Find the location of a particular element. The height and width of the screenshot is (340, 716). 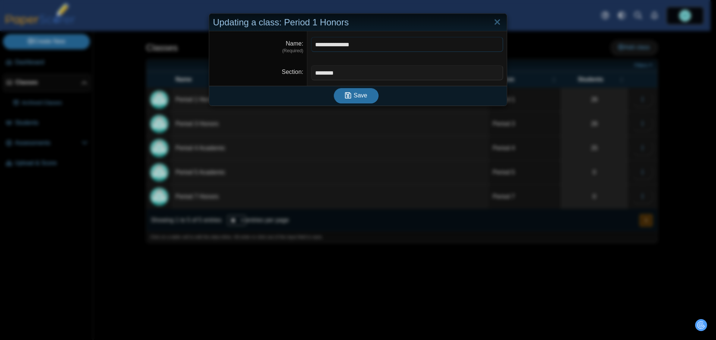

span: Save is located at coordinates (360, 95).